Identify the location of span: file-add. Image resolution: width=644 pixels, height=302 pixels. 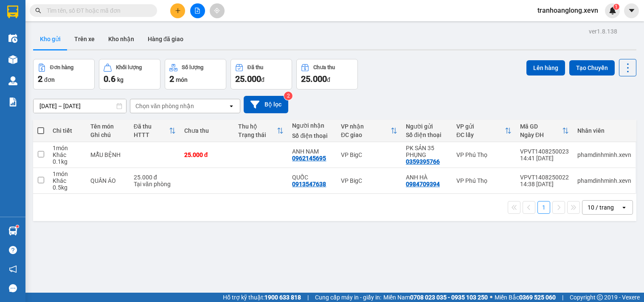
(198, 11).